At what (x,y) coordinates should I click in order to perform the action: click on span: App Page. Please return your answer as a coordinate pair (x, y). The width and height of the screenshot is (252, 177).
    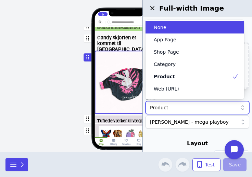
    Looking at the image, I should click on (165, 40).